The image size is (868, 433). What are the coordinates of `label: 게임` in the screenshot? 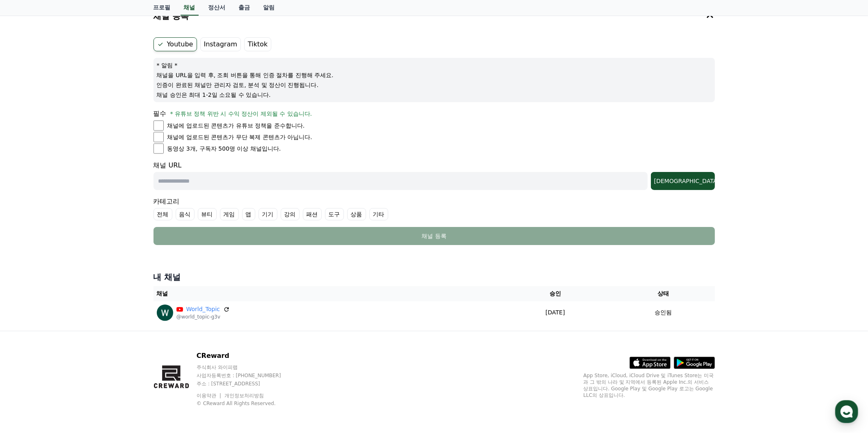 It's located at (230, 214).